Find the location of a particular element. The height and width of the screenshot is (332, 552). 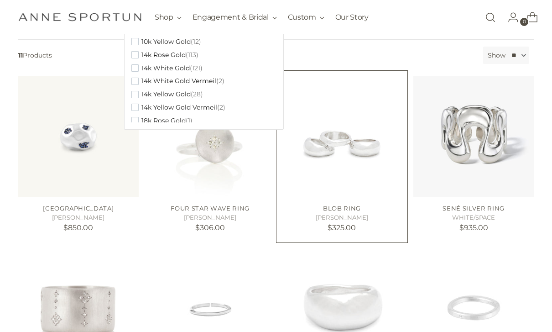

button: Custom is located at coordinates (306, 17).